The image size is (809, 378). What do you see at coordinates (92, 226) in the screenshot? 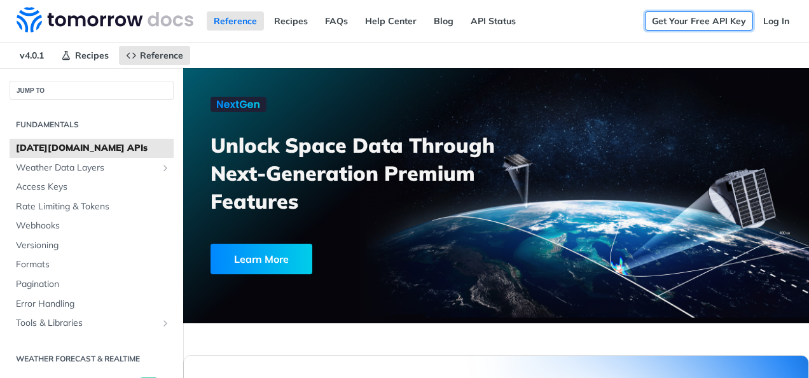
I see `a: Webhooks` at bounding box center [92, 226].